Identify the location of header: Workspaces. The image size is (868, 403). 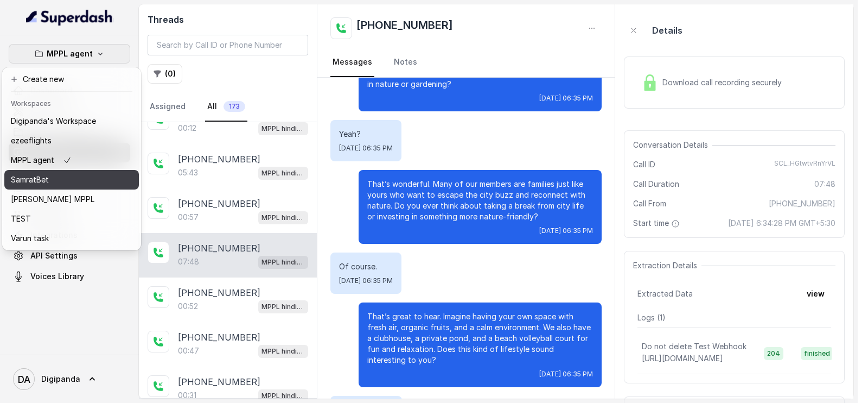
(72, 103).